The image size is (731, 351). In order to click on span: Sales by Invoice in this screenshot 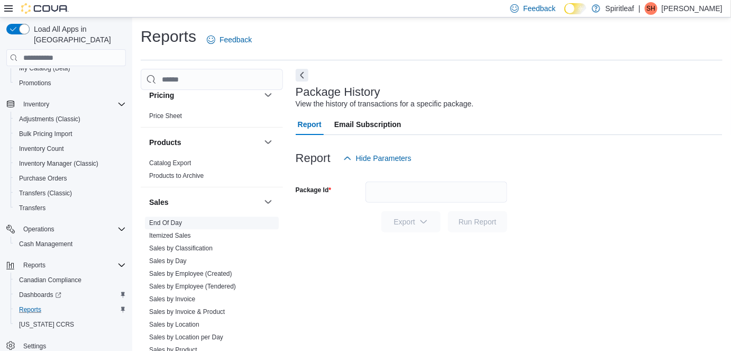, I will do `click(172, 299)`.